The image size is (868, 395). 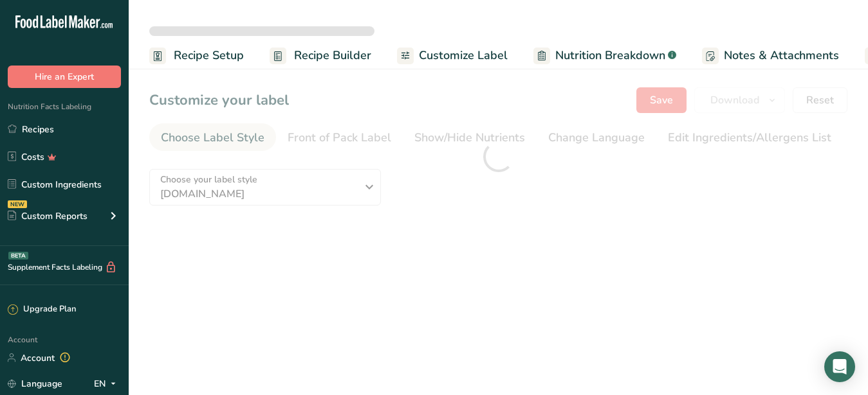 I want to click on div: Custom Reports, so click(x=48, y=216).